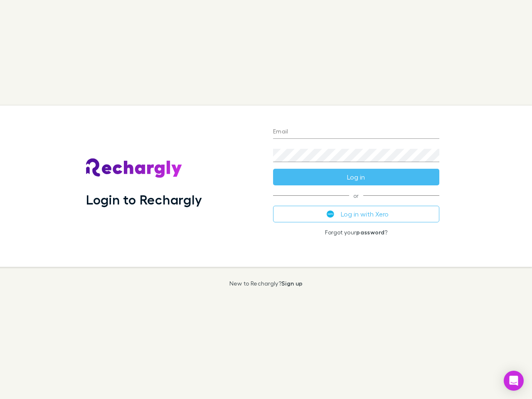 The height and width of the screenshot is (399, 532). I want to click on img: Xero's logo, so click(330, 214).